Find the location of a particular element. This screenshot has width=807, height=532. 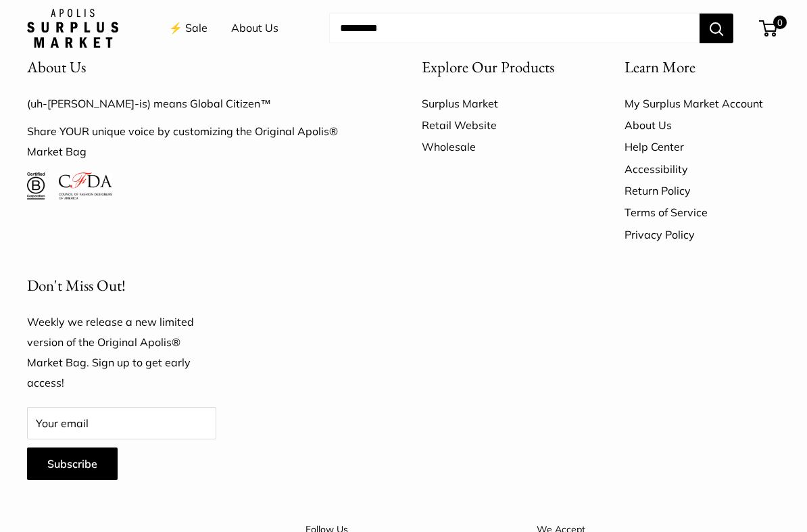

img: Council of Fashion Designers of America Member is located at coordinates (85, 186).